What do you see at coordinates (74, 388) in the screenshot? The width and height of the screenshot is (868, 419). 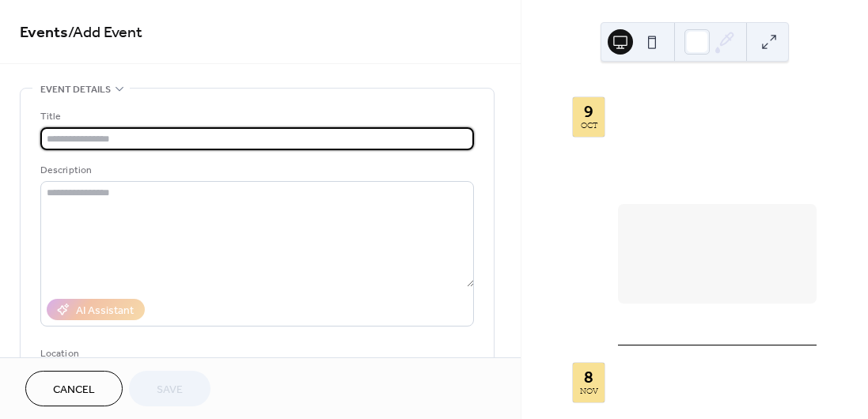 I see `a: Cancel` at bounding box center [74, 388].